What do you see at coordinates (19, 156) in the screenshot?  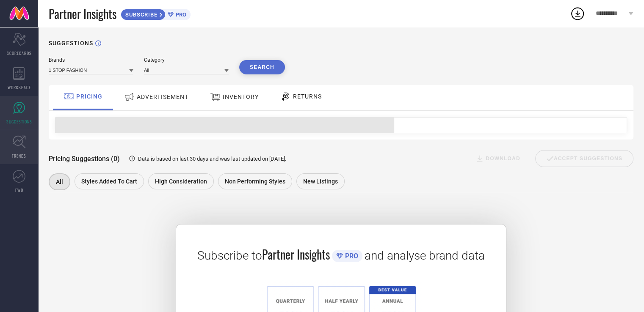 I see `span: TRENDS` at bounding box center [19, 156].